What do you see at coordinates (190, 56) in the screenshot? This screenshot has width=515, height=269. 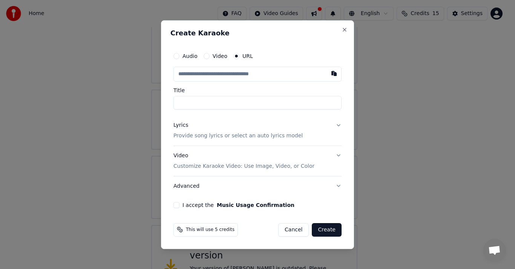 I see `label: Audio` at bounding box center [190, 56].